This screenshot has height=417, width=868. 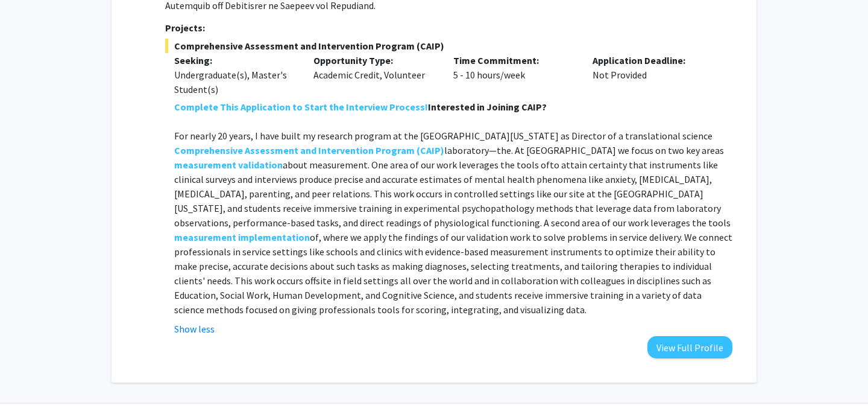 I want to click on p: Opportunity Type:, so click(x=374, y=60).